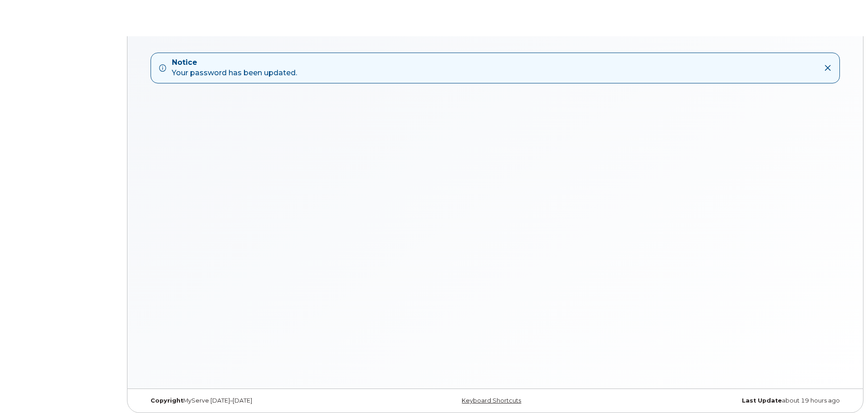 Image resolution: width=868 pixels, height=413 pixels. Describe the element at coordinates (235, 68) in the screenshot. I see `div: Your password has been updated.` at that location.